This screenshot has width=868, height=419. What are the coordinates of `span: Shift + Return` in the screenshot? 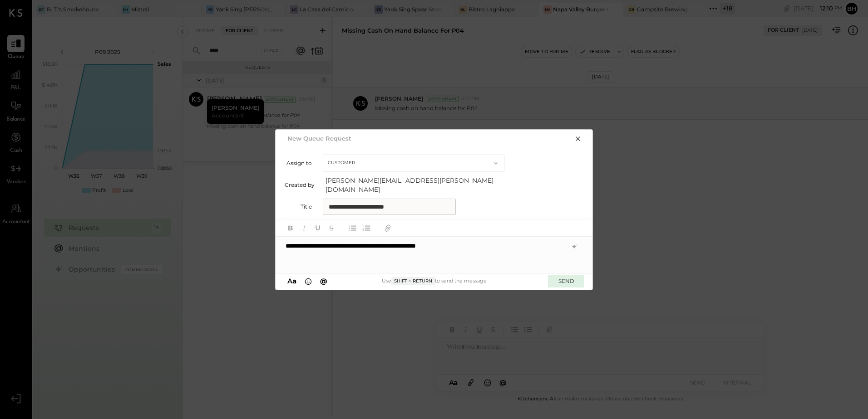 It's located at (413, 281).